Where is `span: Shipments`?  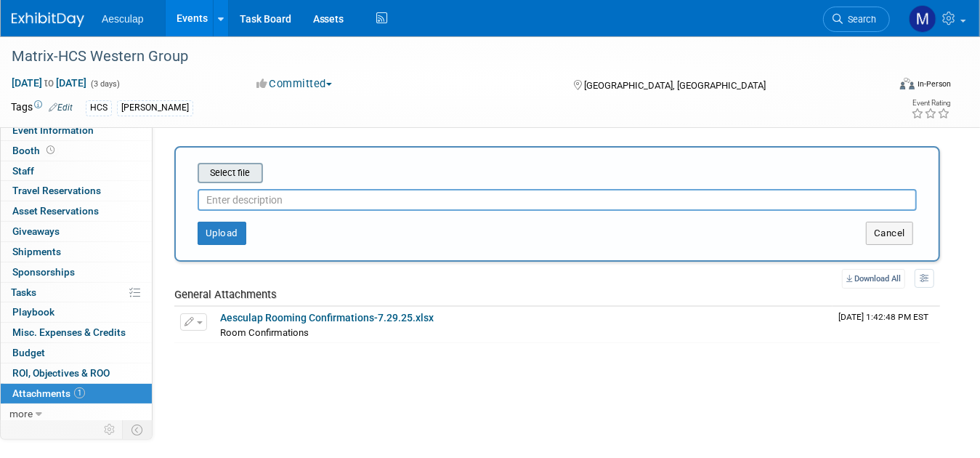
span: Shipments is located at coordinates (37, 251).